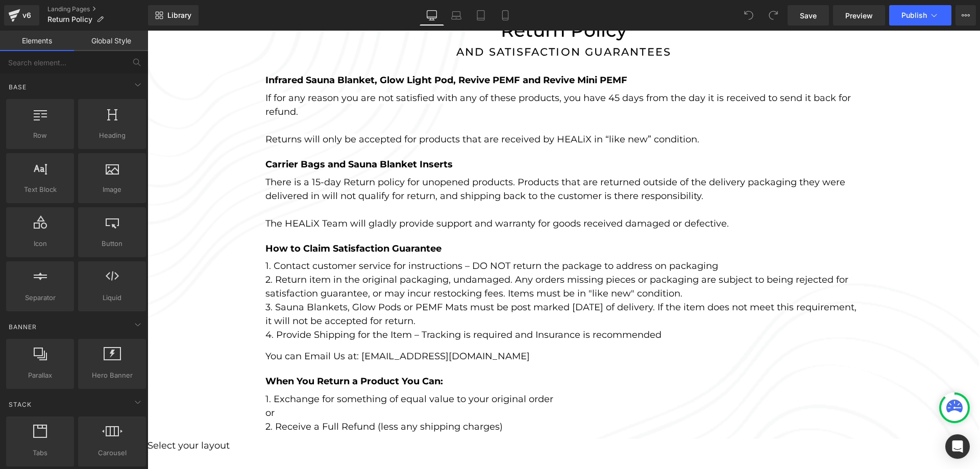 The height and width of the screenshot is (469, 980). What do you see at coordinates (112, 298) in the screenshot?
I see `span: Liquid` at bounding box center [112, 298].